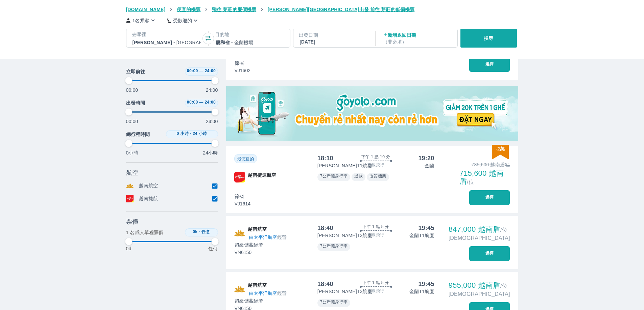 The height and width of the screenshot is (310, 644). What do you see at coordinates (322, 9) in the screenshot?
I see `nav: 麵包屑` at bounding box center [322, 9].